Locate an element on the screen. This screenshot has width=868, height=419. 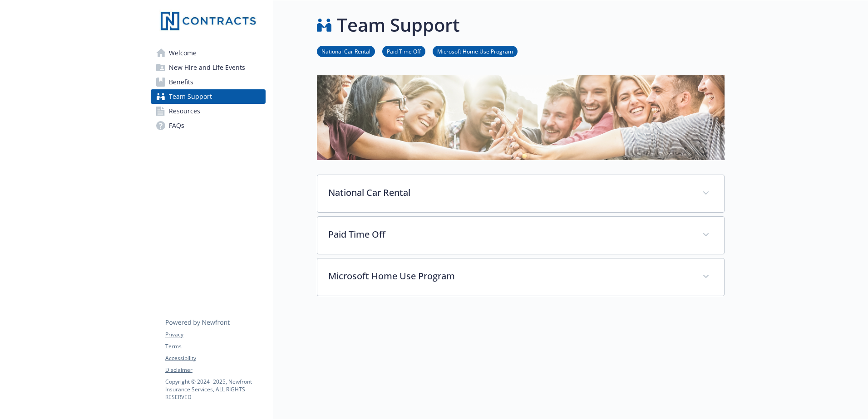
p: Paid Time Off is located at coordinates (510, 235).